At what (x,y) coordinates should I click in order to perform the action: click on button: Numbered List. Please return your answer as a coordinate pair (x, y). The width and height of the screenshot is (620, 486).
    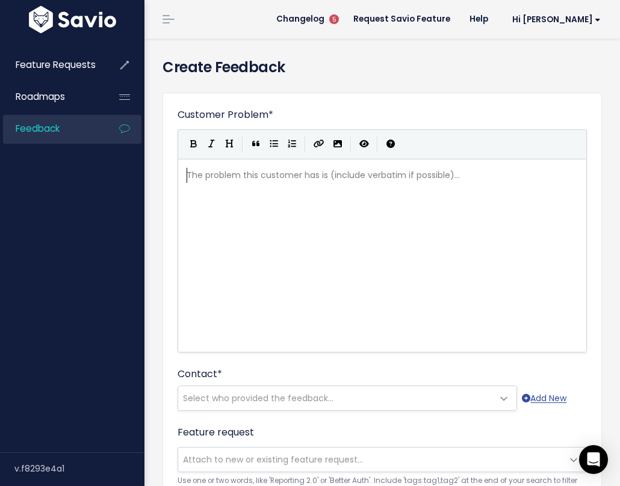
    Looking at the image, I should click on (292, 144).